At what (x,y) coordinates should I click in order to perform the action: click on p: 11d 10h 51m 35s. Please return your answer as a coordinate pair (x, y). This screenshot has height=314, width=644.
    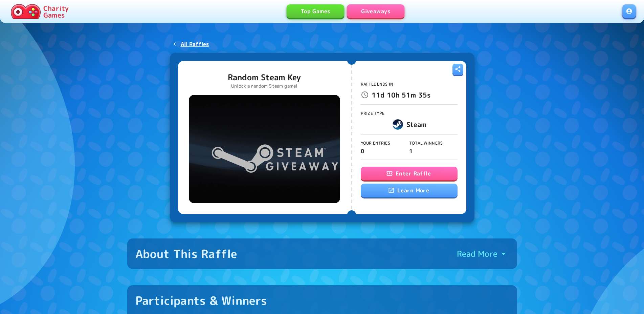
    Looking at the image, I should click on (401, 95).